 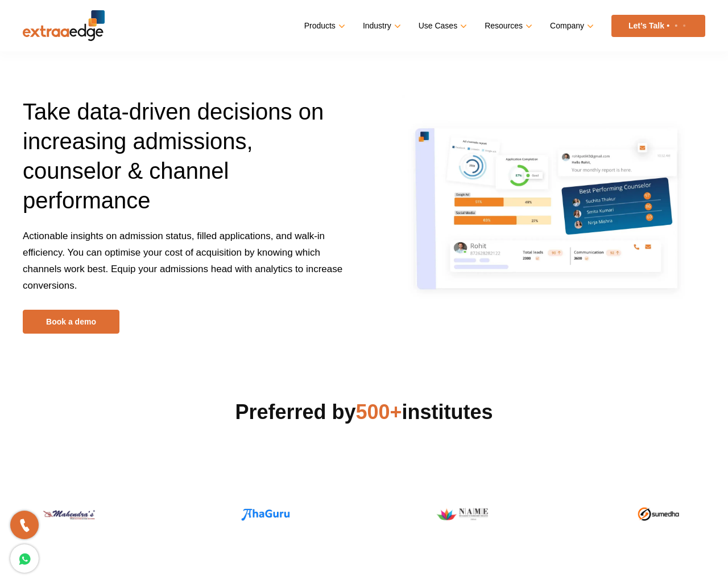 I want to click on a: Use Cases, so click(x=442, y=25).